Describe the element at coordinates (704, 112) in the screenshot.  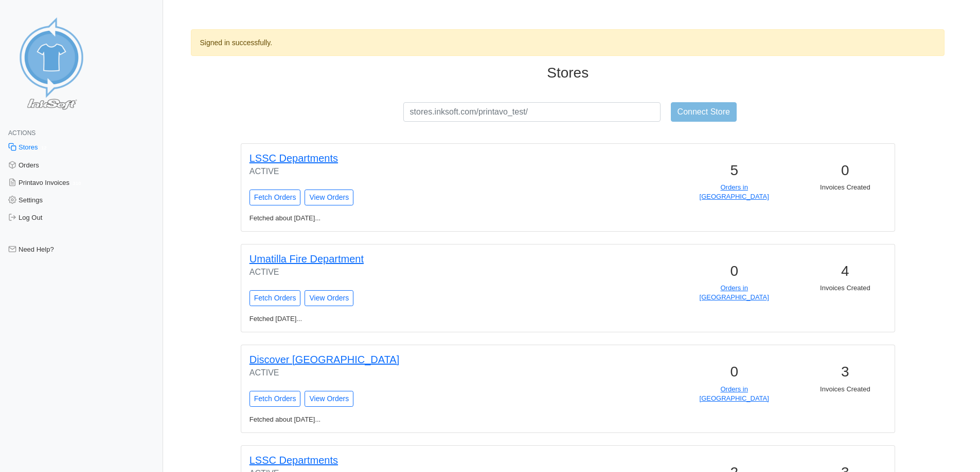
I see `input: Connect Store` at that location.